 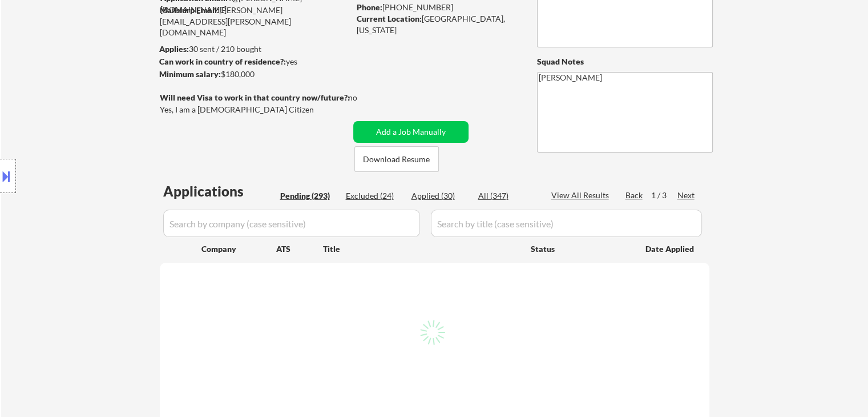 I want to click on div: 1 / 3, so click(x=664, y=195).